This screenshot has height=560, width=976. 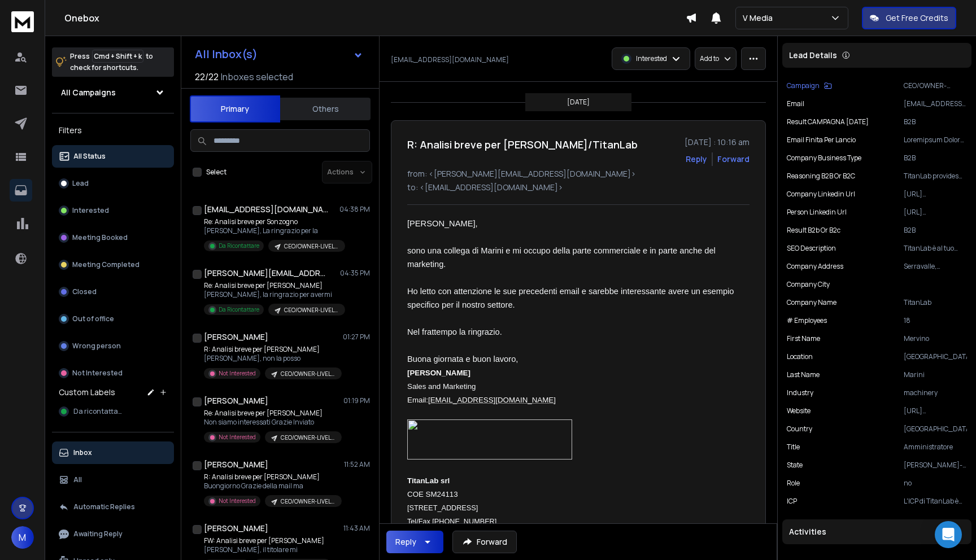 What do you see at coordinates (948, 534) in the screenshot?
I see `div: Open Intercom Messenger` at bounding box center [948, 534].